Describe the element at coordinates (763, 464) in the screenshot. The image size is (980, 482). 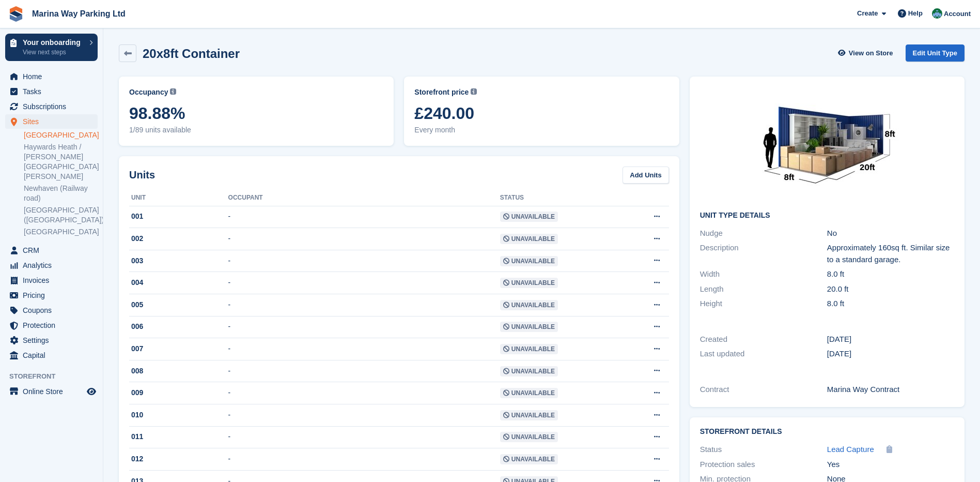
I see `div: Protection sales` at that location.